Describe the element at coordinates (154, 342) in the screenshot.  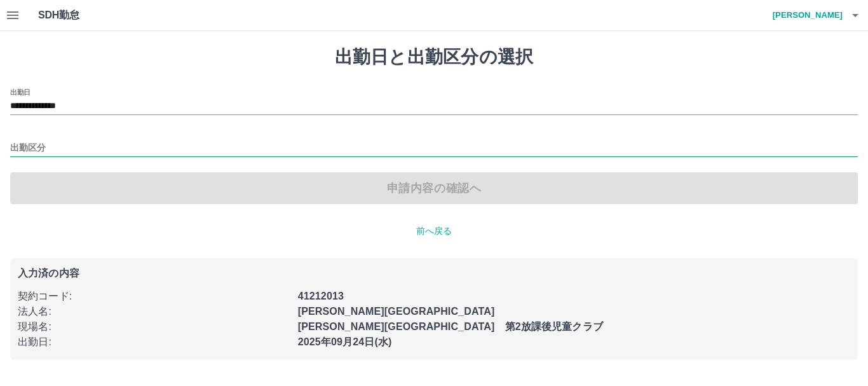
I see `p: 出勤日 :` at that location.